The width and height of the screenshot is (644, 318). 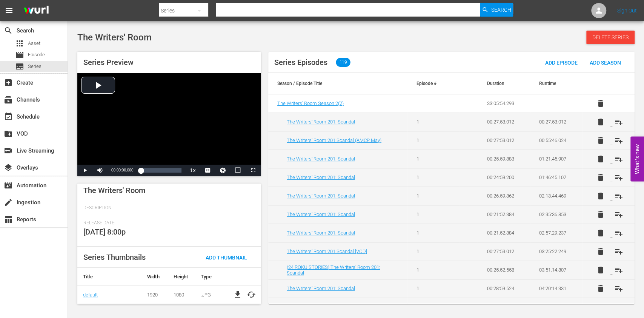 What do you see at coordinates (114, 257) in the screenshot?
I see `span: Series Thumbnails` at bounding box center [114, 257].